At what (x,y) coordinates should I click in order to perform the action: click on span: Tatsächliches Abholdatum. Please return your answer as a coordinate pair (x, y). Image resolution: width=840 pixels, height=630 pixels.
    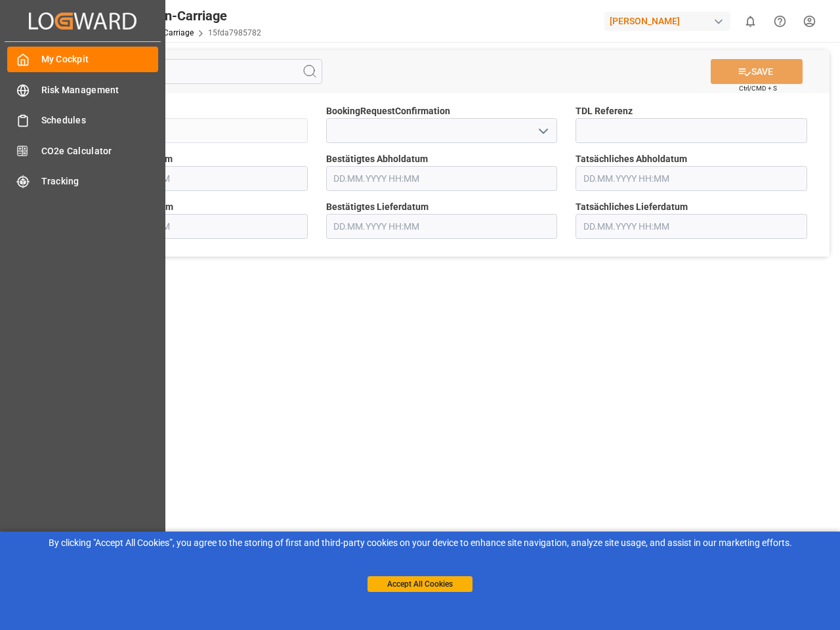
    Looking at the image, I should click on (631, 158).